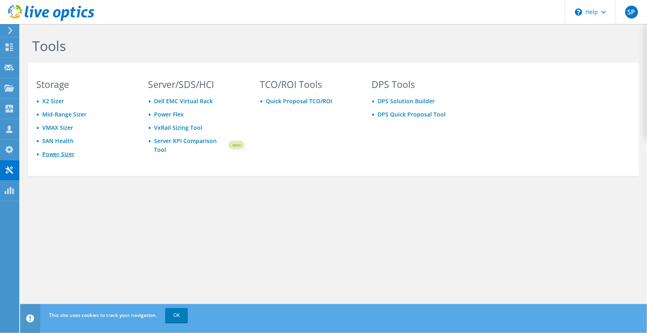  What do you see at coordinates (57, 127) in the screenshot?
I see `a: VMAX Sizer` at bounding box center [57, 127].